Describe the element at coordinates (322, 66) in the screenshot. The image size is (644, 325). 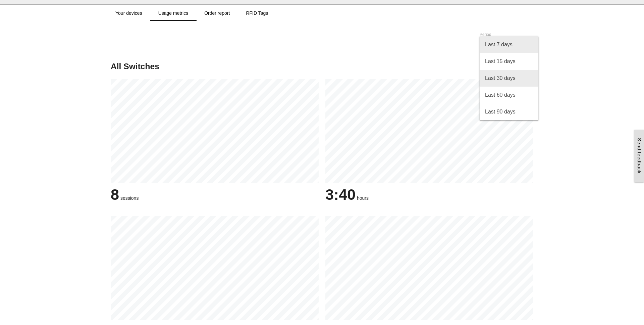
I see `h5: All Switches` at that location.